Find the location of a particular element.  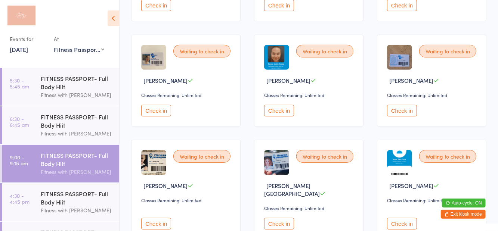

img: image1704677227.png is located at coordinates (276, 57).